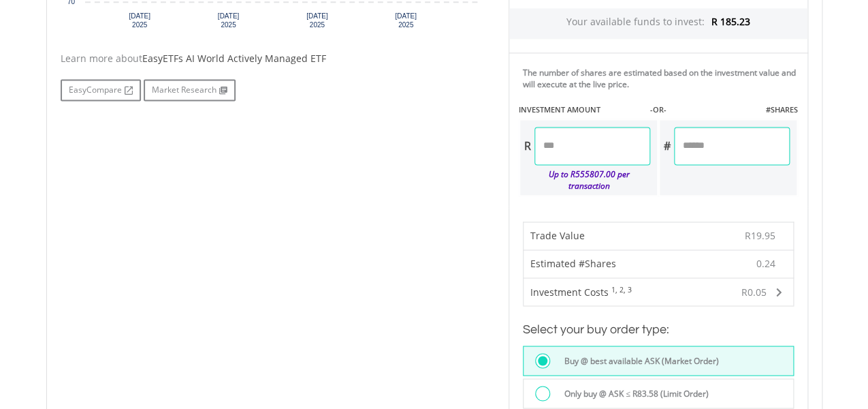 The height and width of the screenshot is (409, 868). I want to click on span: Investment Costs, so click(570, 291).